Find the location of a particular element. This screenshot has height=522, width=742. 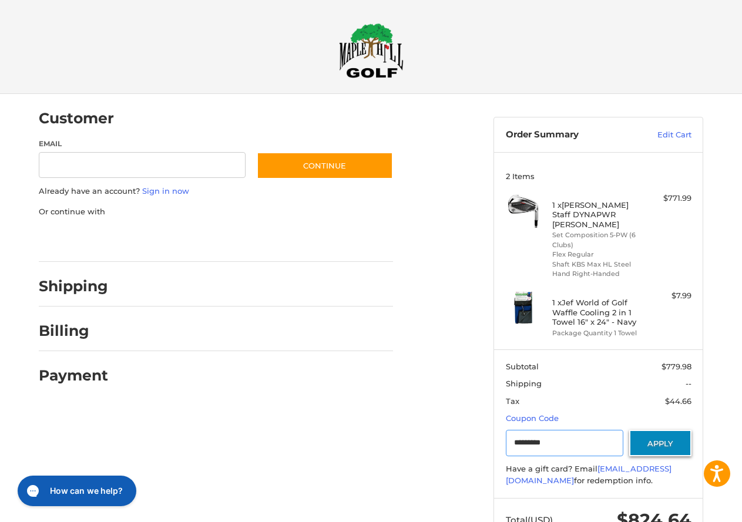

span: Subtotal is located at coordinates (522, 366).